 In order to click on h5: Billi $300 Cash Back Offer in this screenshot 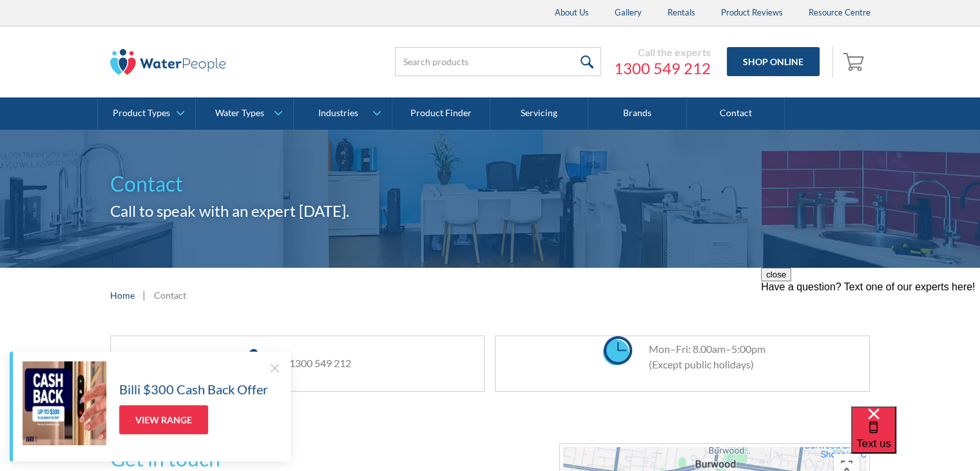, I will do `click(193, 389)`.